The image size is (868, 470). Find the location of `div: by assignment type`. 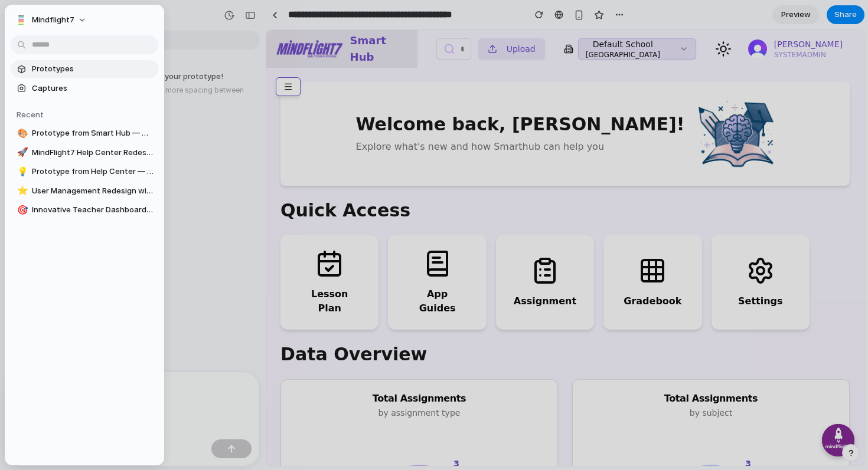

div: by assignment type is located at coordinates (153, 383).